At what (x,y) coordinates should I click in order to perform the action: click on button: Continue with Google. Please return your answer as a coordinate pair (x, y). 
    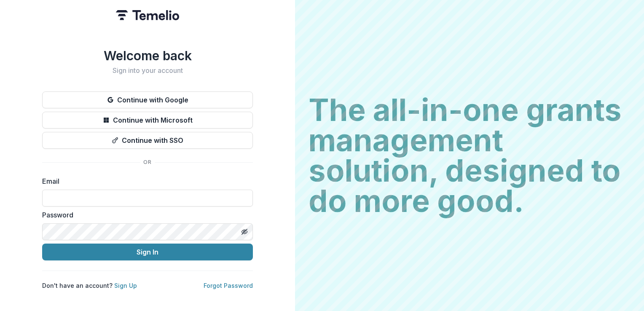
    Looking at the image, I should click on (147, 100).